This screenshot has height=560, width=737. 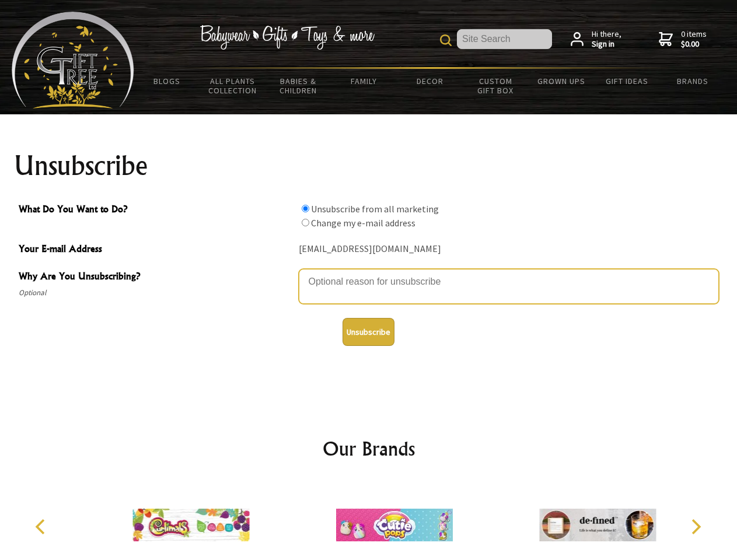 What do you see at coordinates (156, 210) in the screenshot?
I see `span: What Do You Want to Do?` at bounding box center [156, 210].